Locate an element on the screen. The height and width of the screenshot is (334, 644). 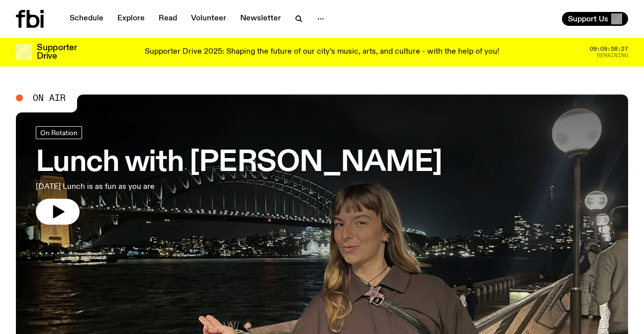
span: 09:09:58:27 is located at coordinates (608, 49).